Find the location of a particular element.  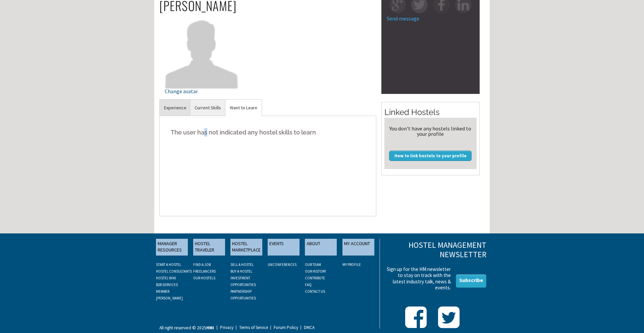

h5: The user has not indicated any hostel skills to learn is located at coordinates (268, 132).